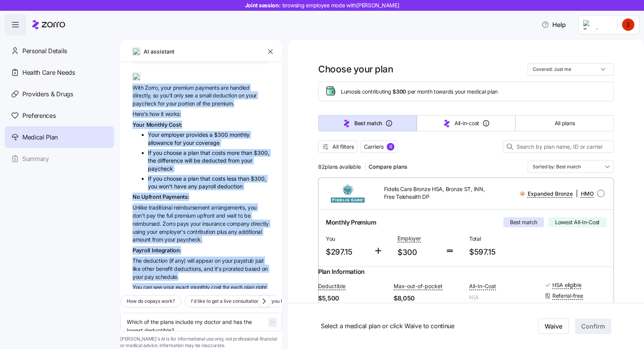  What do you see at coordinates (183, 287) in the screenshot?
I see `span: exact` at bounding box center [183, 287].